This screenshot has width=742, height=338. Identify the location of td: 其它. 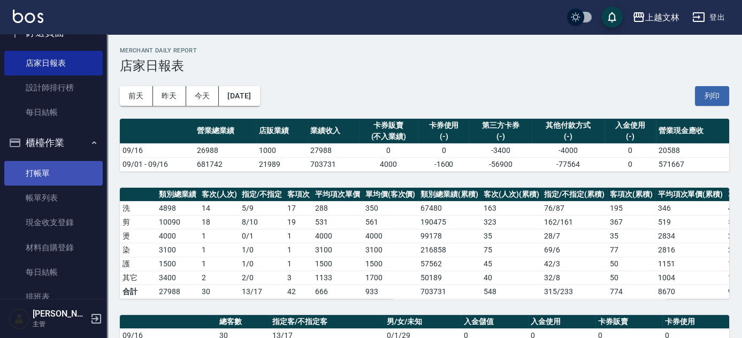
(138, 278).